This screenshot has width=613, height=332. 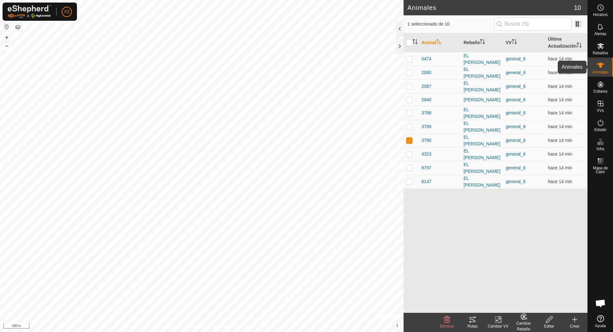 What do you see at coordinates (601, 34) in the screenshot?
I see `span: Alertas` at bounding box center [601, 34].